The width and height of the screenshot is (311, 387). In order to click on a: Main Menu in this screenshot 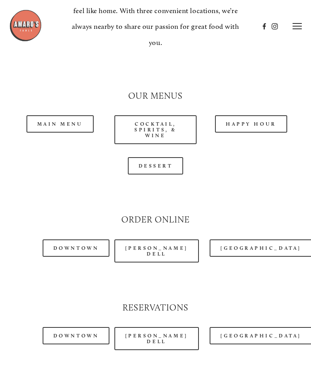, I will do `click(60, 124)`.